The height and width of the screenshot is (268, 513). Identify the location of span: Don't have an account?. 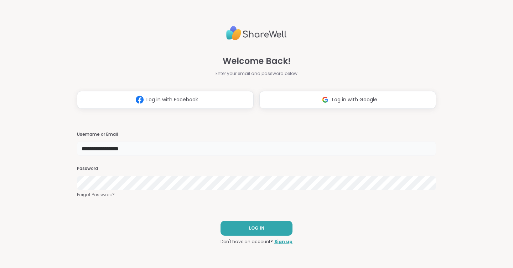
(246, 242).